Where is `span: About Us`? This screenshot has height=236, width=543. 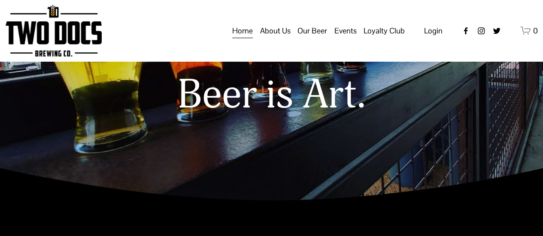
span: About Us is located at coordinates (275, 31).